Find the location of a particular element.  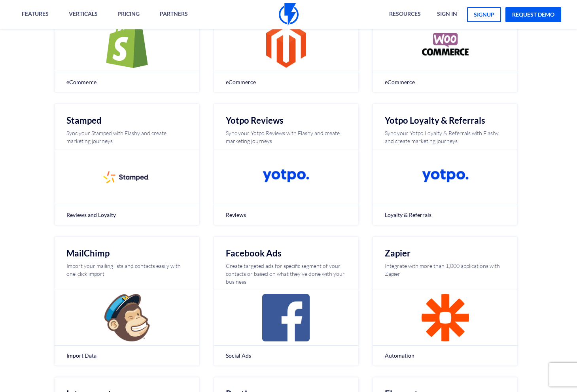

h2: Zapier is located at coordinates (445, 253).